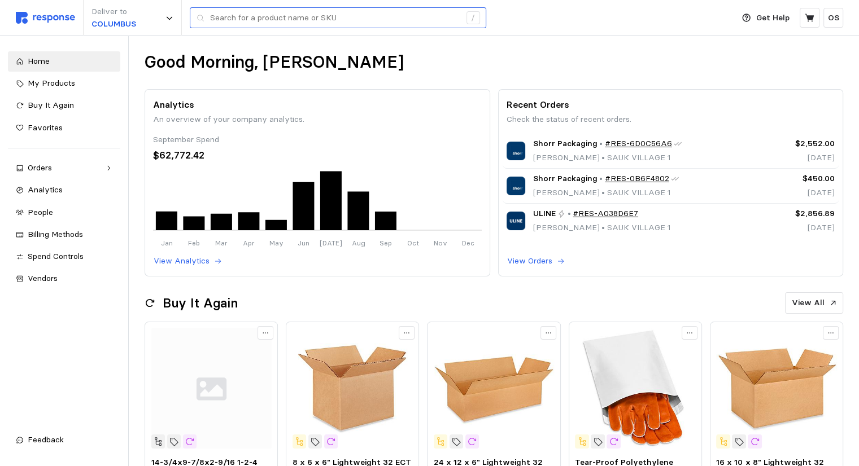  I want to click on p: COLUMBUS, so click(113, 24).